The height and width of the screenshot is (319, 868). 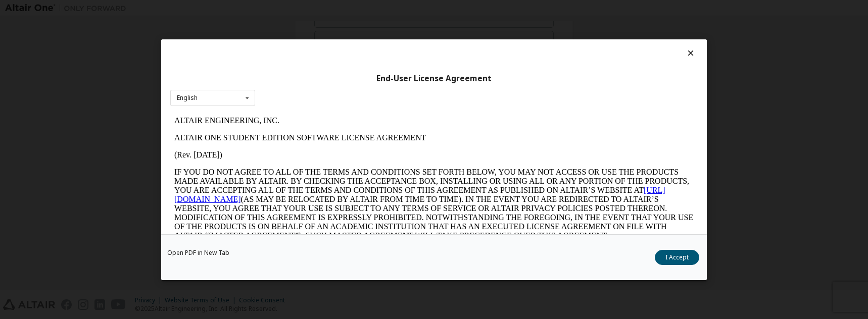 I want to click on a: Open PDF in New Tab, so click(x=198, y=253).